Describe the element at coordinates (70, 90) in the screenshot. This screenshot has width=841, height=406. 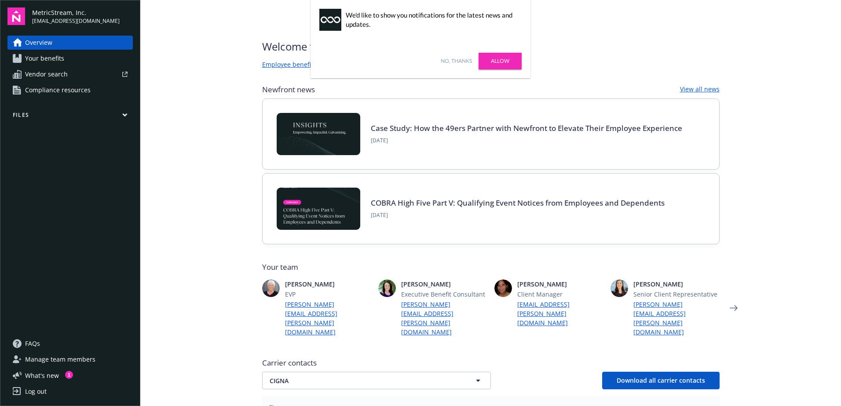
I see `a: Compliance resources` at that location.